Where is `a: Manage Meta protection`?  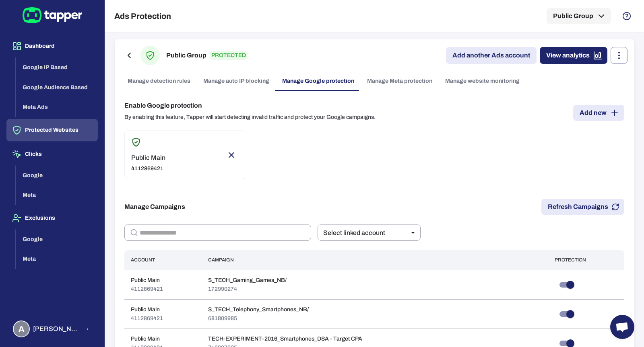 a: Manage Meta protection is located at coordinates (399, 81).